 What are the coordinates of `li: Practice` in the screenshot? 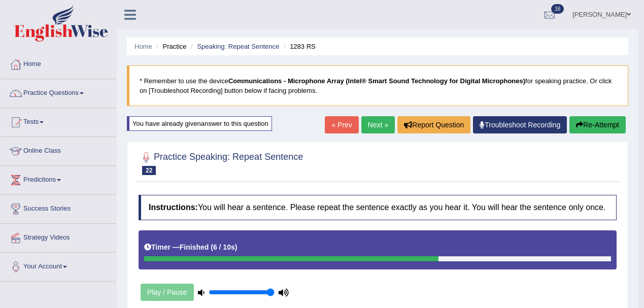 It's located at (170, 46).